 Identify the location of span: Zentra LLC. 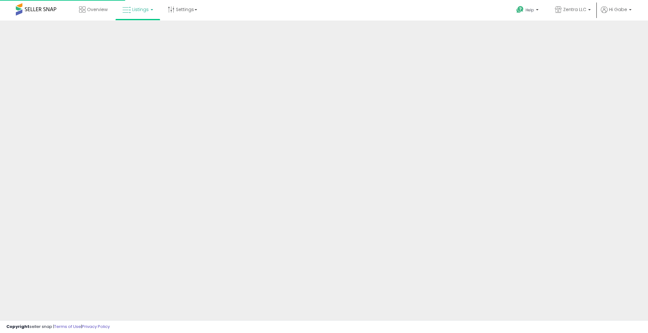
(574, 9).